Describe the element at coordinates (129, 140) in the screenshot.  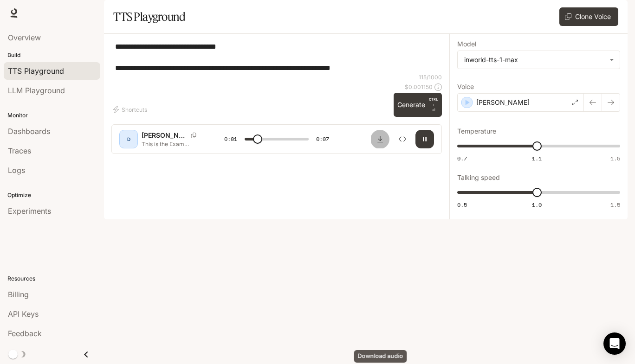
I see `div: D` at that location.